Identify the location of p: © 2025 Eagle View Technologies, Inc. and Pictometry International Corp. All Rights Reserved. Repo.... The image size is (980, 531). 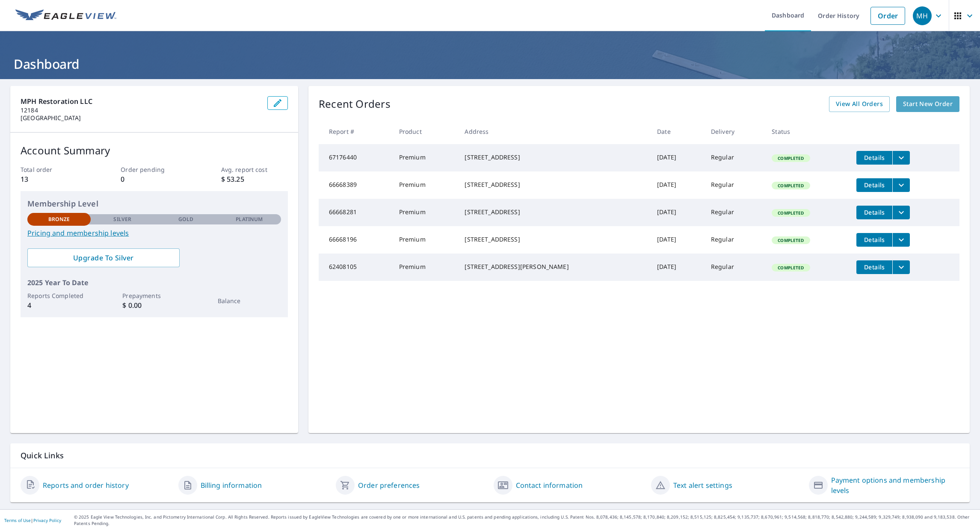
(525, 520).